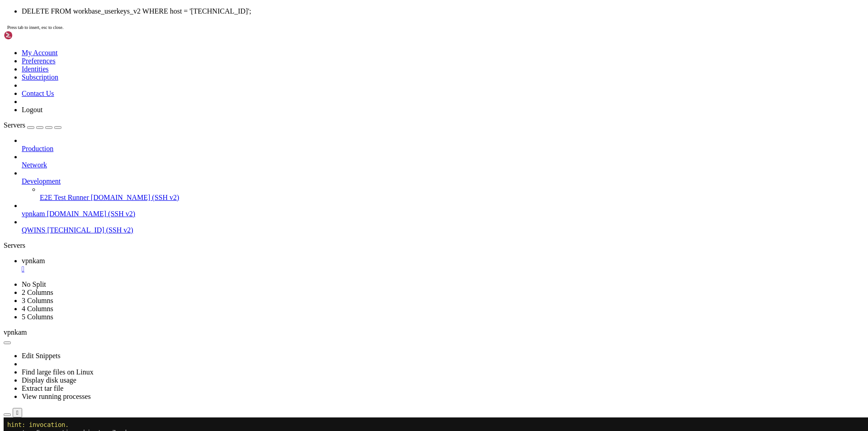  I want to click on a: 3 Columns, so click(38, 300).